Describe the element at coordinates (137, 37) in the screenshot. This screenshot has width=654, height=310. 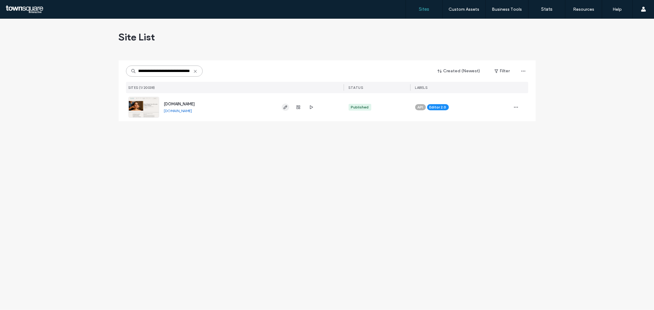
I see `span: Site List` at that location.